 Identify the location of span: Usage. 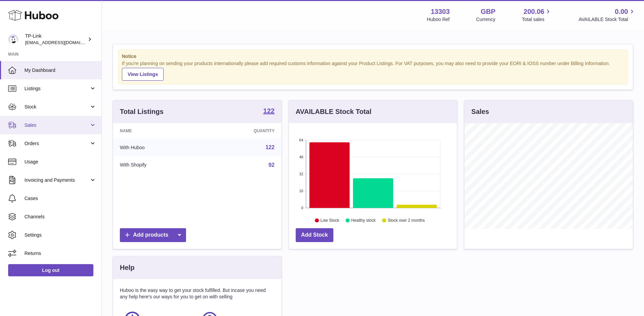
(60, 162).